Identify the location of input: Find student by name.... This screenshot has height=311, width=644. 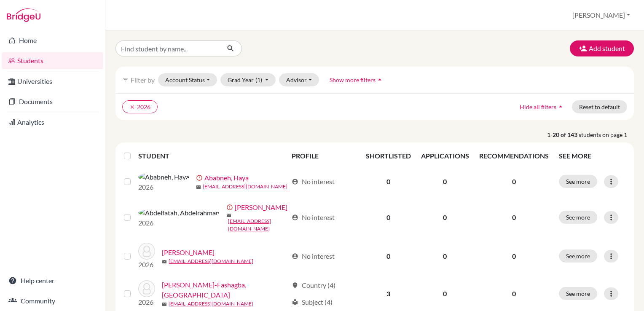
(168, 48).